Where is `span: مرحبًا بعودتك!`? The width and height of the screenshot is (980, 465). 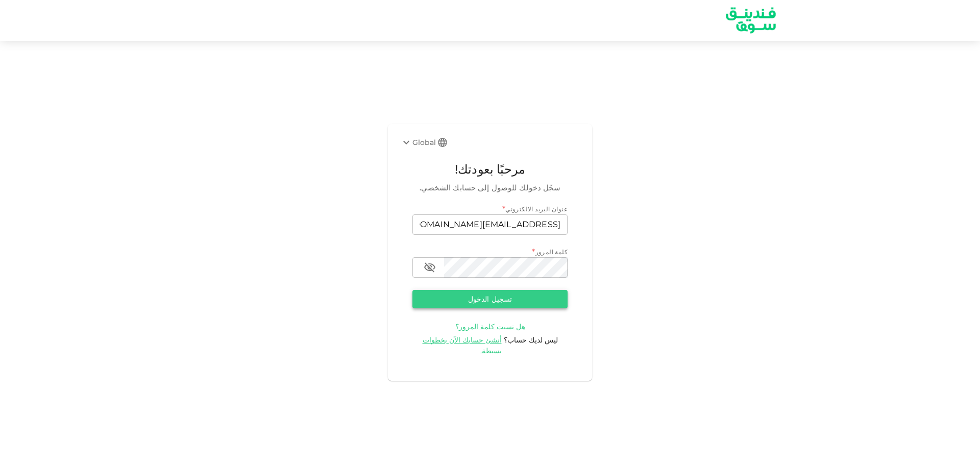 span: مرحبًا بعودتك! is located at coordinates (490, 169).